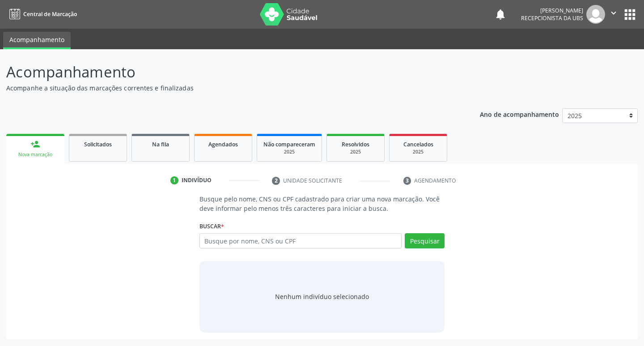 This screenshot has height=346, width=644. Describe the element at coordinates (175, 180) in the screenshot. I see `div: 1` at that location.